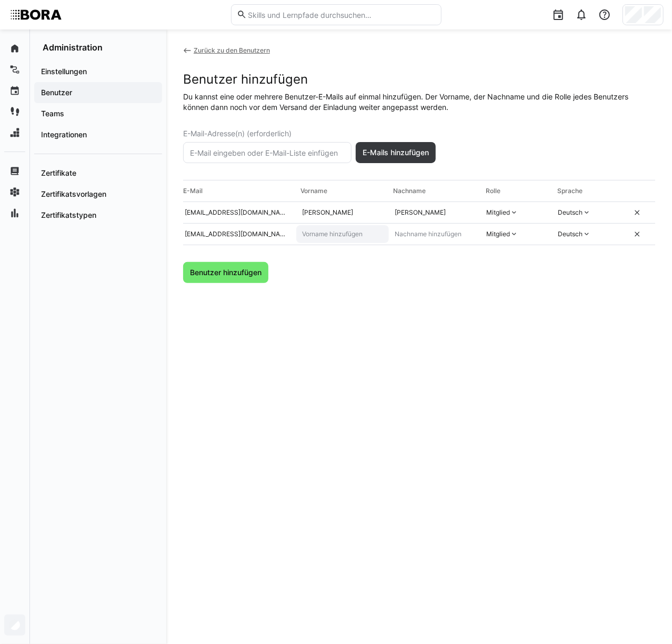 Image resolution: width=672 pixels, height=644 pixels. Describe the element at coordinates (517, 191) in the screenshot. I see `span: Rolle` at that location.